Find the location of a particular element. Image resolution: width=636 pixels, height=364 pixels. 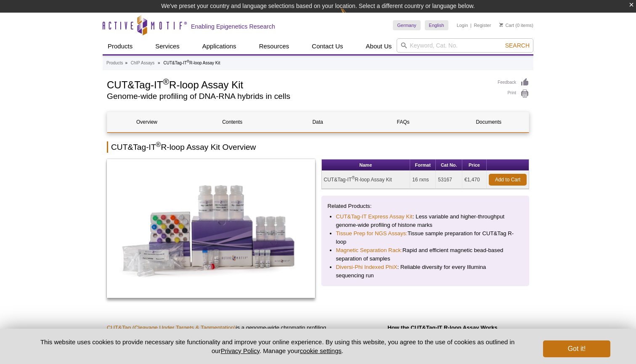

a: CUT&Tag (Cleavage Under Targets & Tagmentation) is located at coordinates (171, 327).